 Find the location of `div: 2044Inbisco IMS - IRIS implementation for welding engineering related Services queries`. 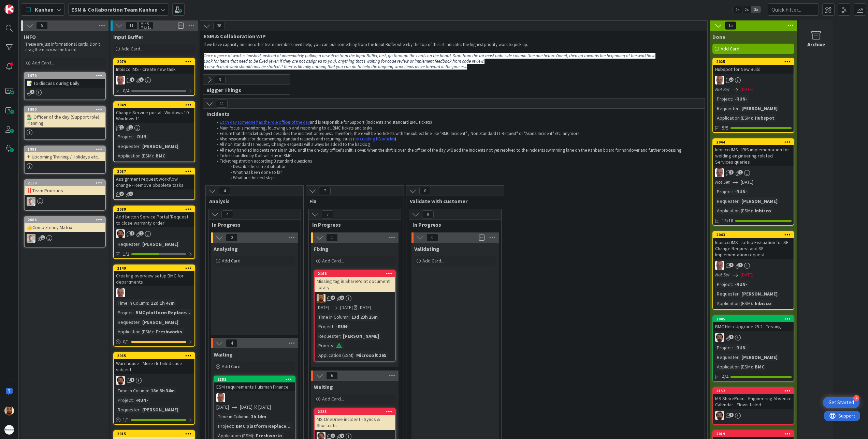

div: 2044Inbisco IMS - IRIS implementation for welding engineering related Services queries is located at coordinates (754, 153).